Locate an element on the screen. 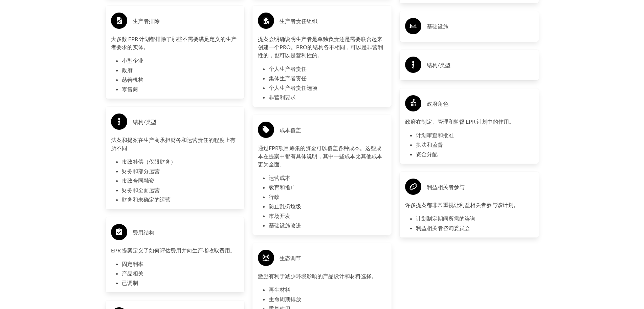 The image size is (644, 309). font: 费用结构 is located at coordinates (143, 232).